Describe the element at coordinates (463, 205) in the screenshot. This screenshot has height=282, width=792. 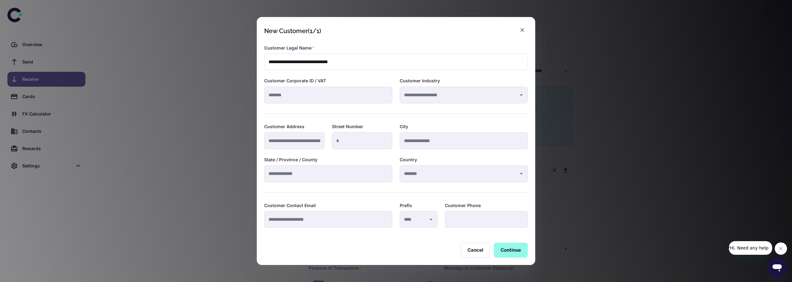
I see `label: Customer Phone` at that location.